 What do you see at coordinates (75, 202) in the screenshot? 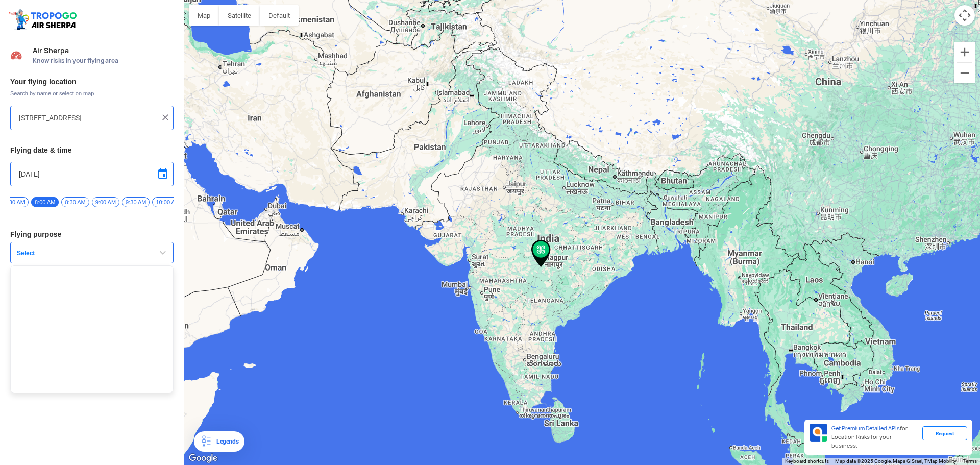
I see `span: 8:30 AM` at bounding box center [75, 202].